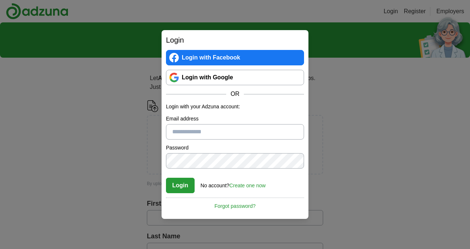 This screenshot has width=470, height=249. I want to click on span: OR, so click(235, 94).